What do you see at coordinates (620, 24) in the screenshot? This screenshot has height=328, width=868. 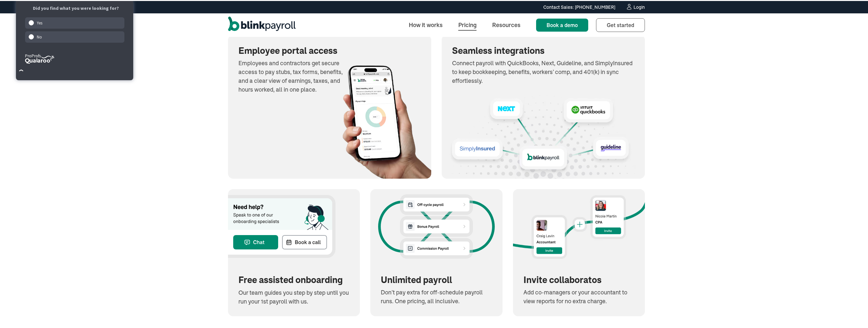 I see `a: Get started` at bounding box center [620, 24].